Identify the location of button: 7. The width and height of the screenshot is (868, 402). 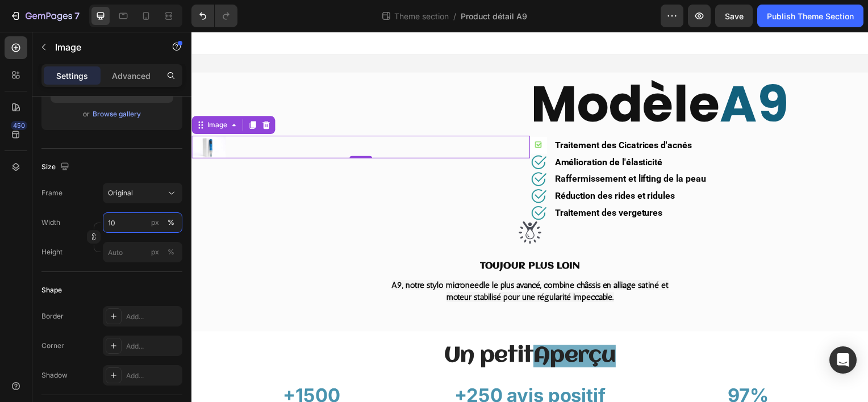
(45, 15).